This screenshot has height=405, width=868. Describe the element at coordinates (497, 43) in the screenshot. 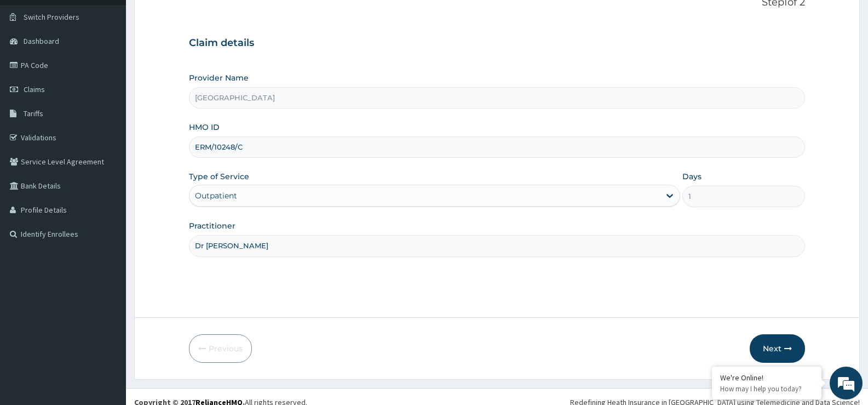

I see `h3: Claim details` at that location.